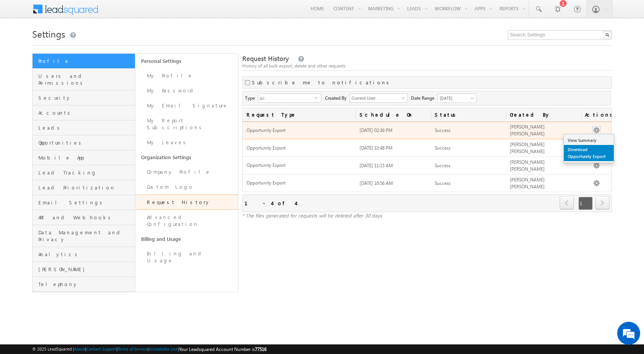 Image resolution: width=644 pixels, height=354 pixels. I want to click on a: Terms of Service, so click(133, 349).